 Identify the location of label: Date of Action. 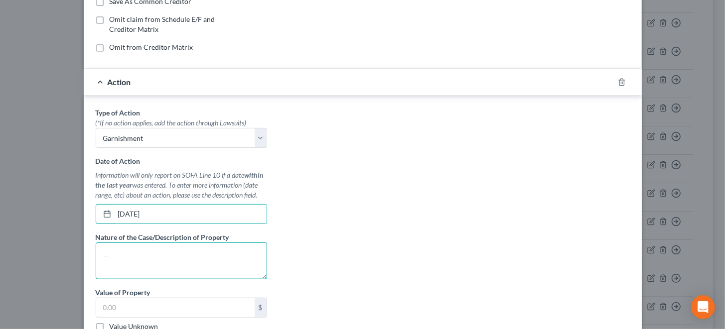
(118, 161).